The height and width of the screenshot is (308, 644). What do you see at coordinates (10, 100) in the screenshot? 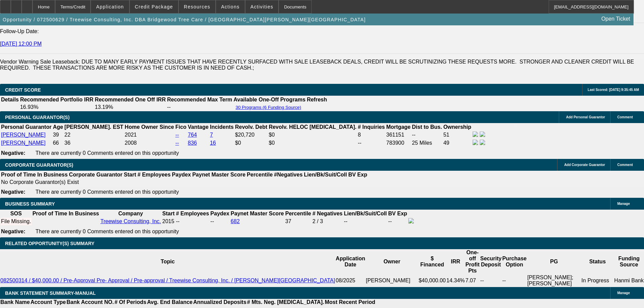
I see `th: Details` at bounding box center [10, 100].